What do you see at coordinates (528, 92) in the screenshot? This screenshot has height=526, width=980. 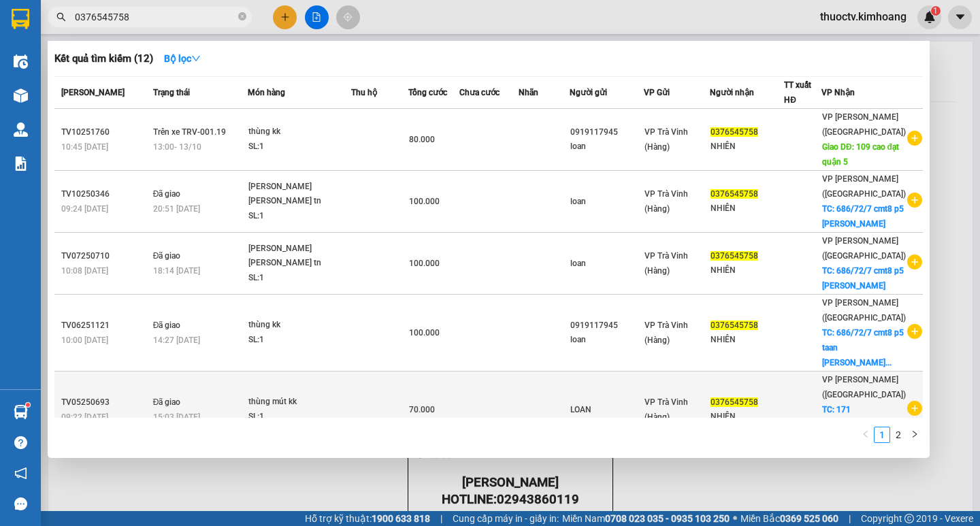 I see `span: Nhãn` at bounding box center [528, 92].